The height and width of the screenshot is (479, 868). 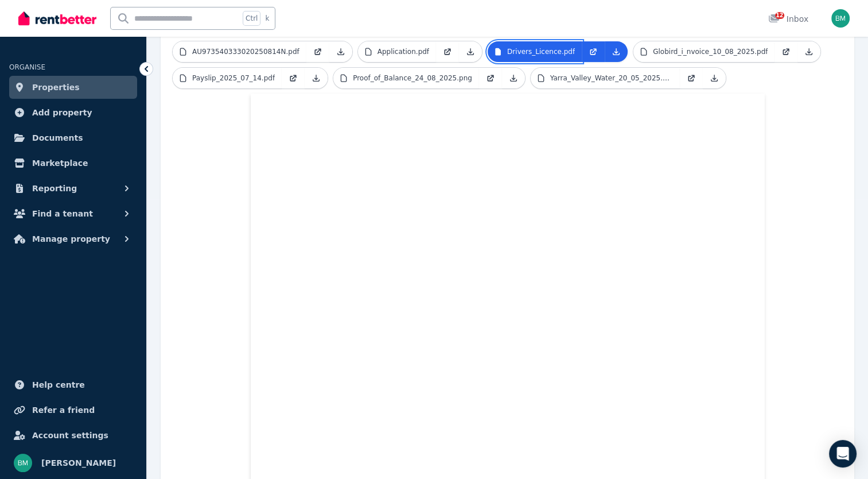 I want to click on p: Application.pdf, so click(x=404, y=52).